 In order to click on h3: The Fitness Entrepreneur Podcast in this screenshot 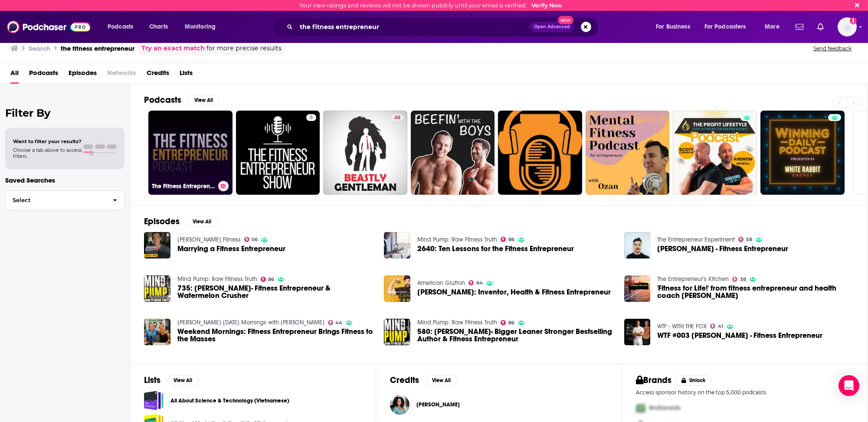, I will do `click(183, 186)`.